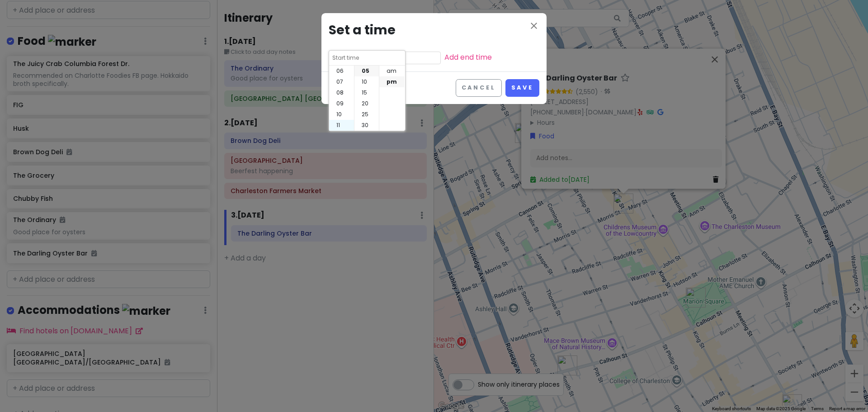 This screenshot has height=412, width=868. What do you see at coordinates (366, 71) in the screenshot?
I see `li: 05` at bounding box center [366, 71].